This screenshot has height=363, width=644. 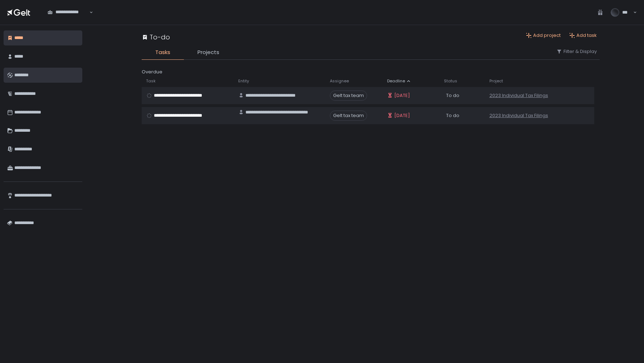 What do you see at coordinates (244, 81) in the screenshot?
I see `span: Entity` at bounding box center [244, 81].